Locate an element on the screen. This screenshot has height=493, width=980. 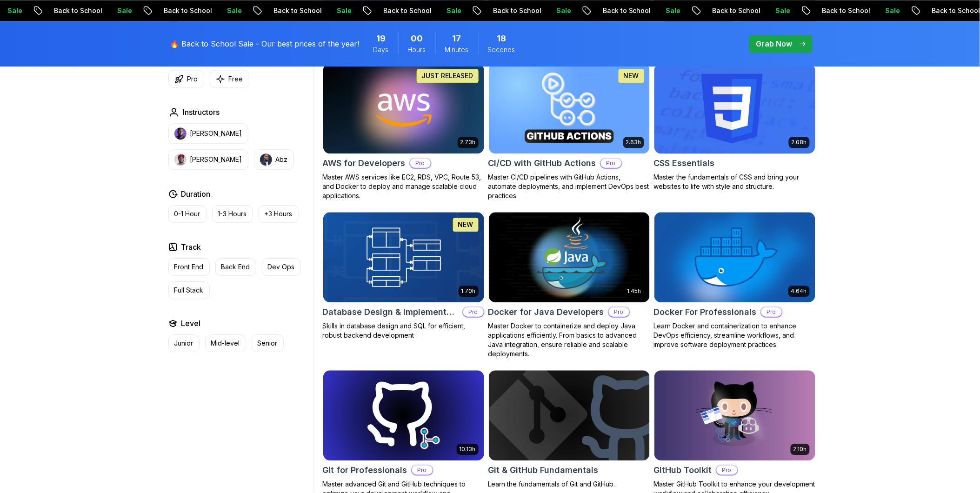
h2: Docker For Professionals is located at coordinates (705, 312).